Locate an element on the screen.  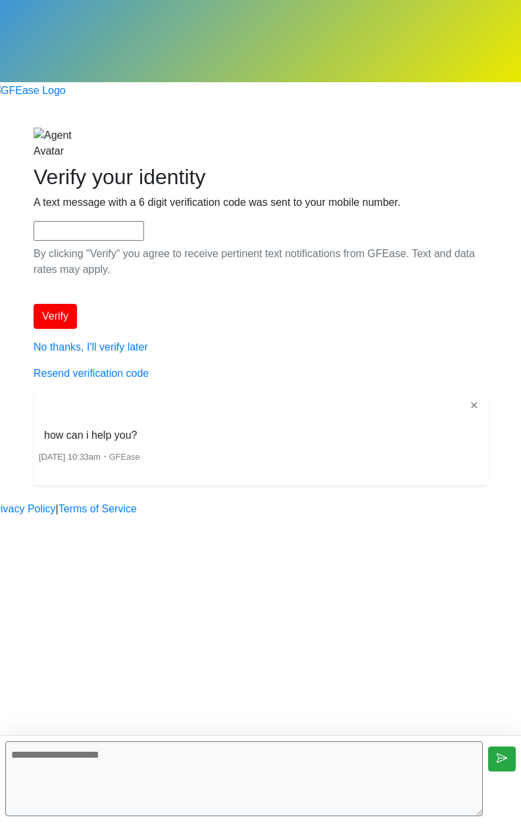
h2: Verify your identity is located at coordinates (260, 177).